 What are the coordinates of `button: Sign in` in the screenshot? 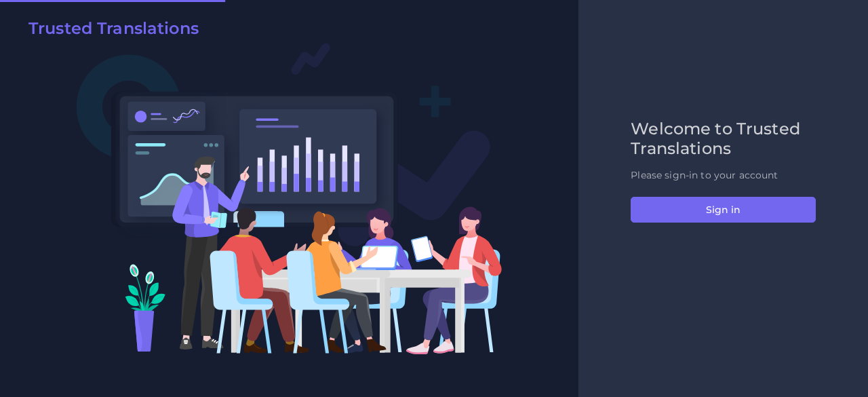 It's located at (723, 209).